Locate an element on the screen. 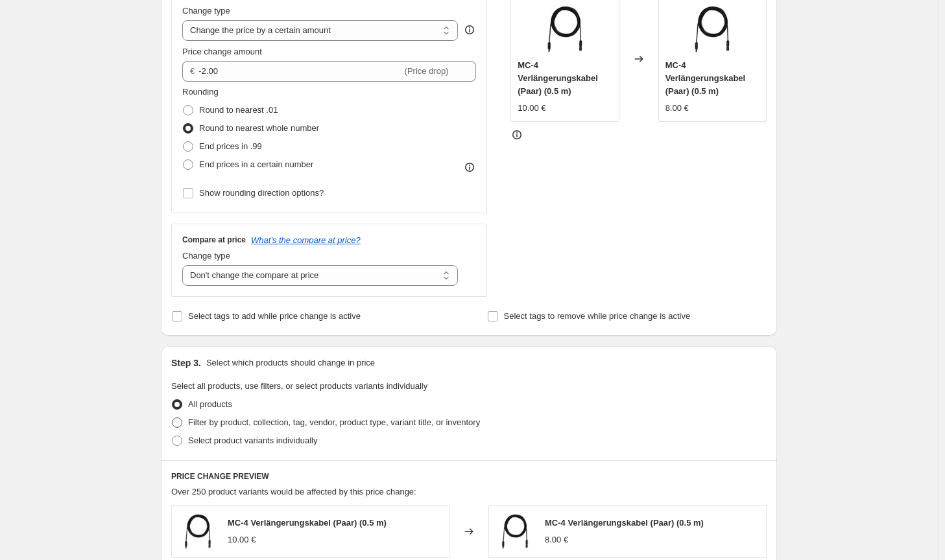  span: Round to nearest .01 is located at coordinates (238, 109).